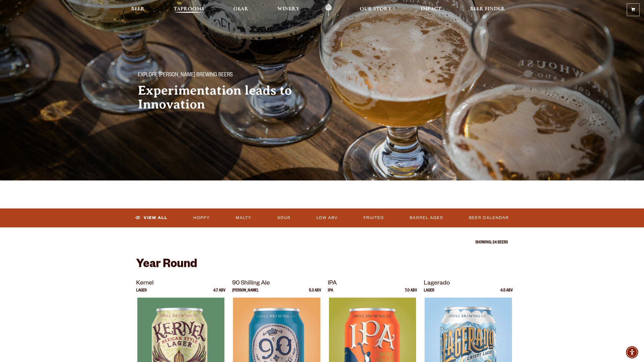 The height and width of the screenshot is (362, 644). What do you see at coordinates (241, 9) in the screenshot?
I see `span: Gear` at bounding box center [241, 9].